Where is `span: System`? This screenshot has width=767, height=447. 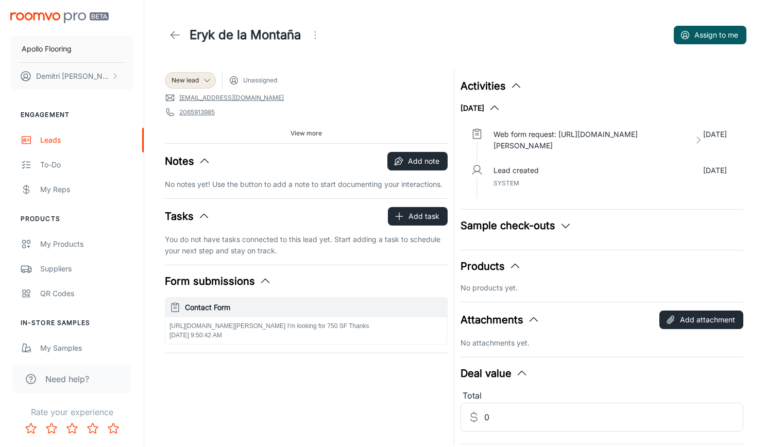 span: System is located at coordinates (507, 183).